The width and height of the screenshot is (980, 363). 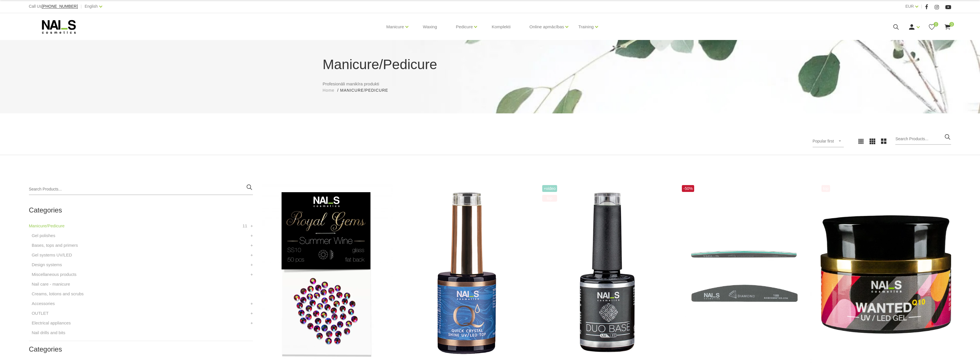 What do you see at coordinates (550, 188) in the screenshot?
I see `span: +Video` at bounding box center [550, 188].